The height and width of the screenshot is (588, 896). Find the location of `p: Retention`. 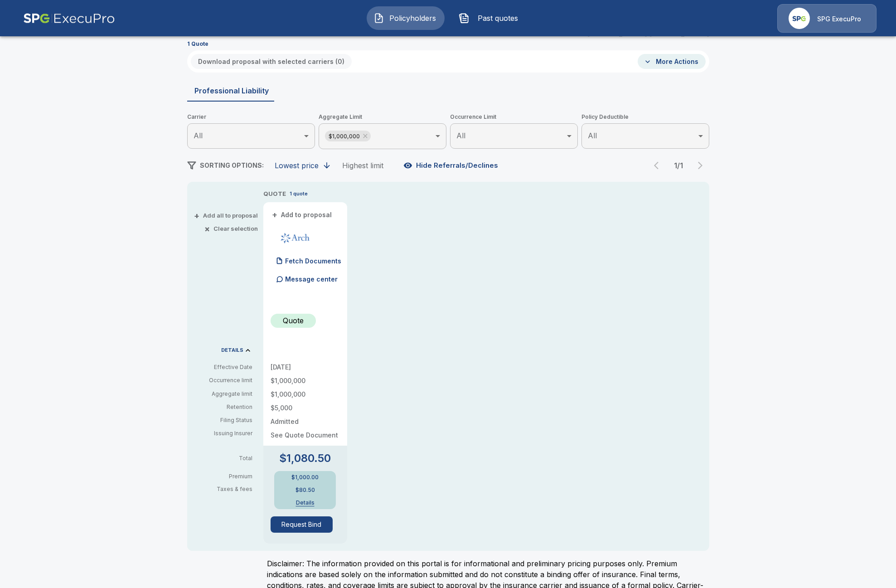

p: Retention is located at coordinates (223, 407).